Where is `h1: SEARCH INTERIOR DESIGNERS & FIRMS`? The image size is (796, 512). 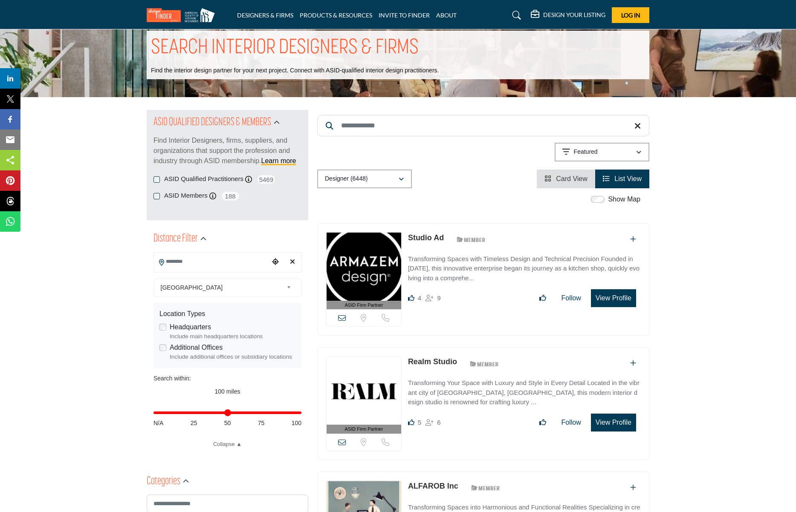 h1: SEARCH INTERIOR DESIGNERS & FIRMS is located at coordinates (285, 48).